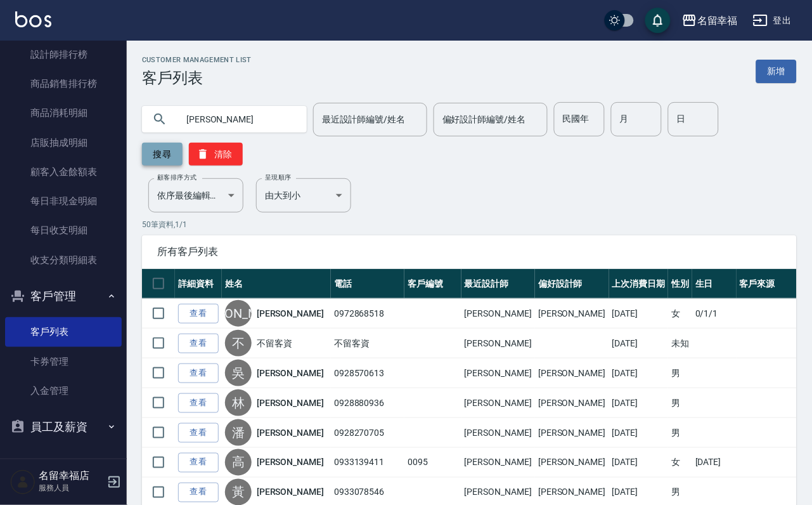 Image resolution: width=812 pixels, height=505 pixels. What do you see at coordinates (63, 427) in the screenshot?
I see `button: 員工及薪資` at bounding box center [63, 427].